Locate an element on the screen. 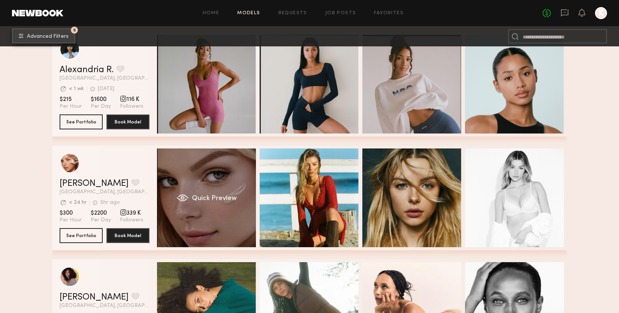 The image size is (619, 313). div: 5hr ago is located at coordinates (110, 203).